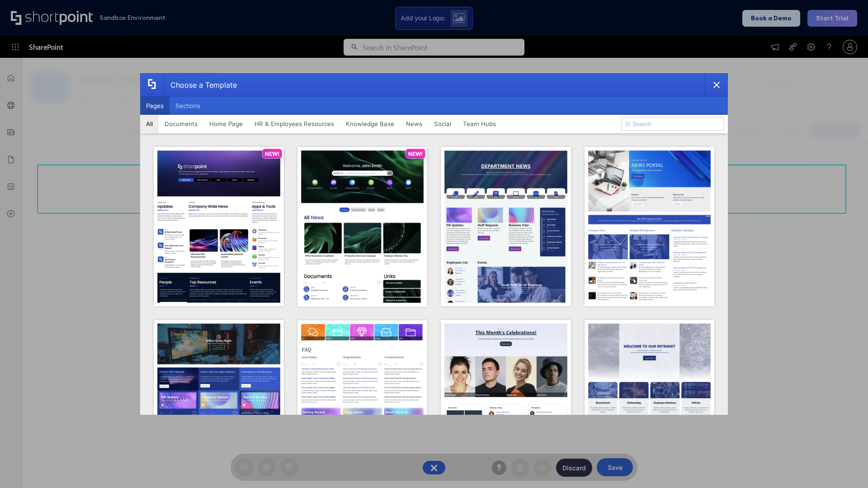 This screenshot has height=488, width=868. Describe the element at coordinates (479, 124) in the screenshot. I see `button: Team Hubs` at that location.